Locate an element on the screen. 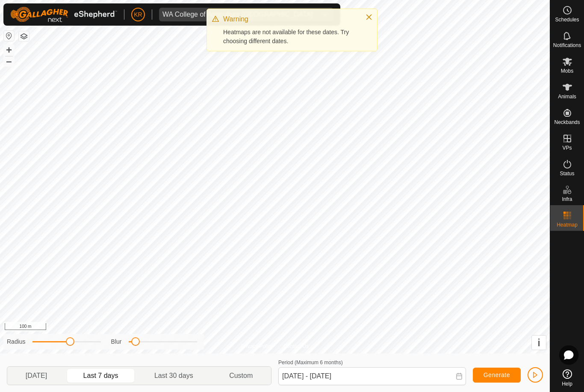  label: Period (Maximum 6 months) is located at coordinates (310, 363).